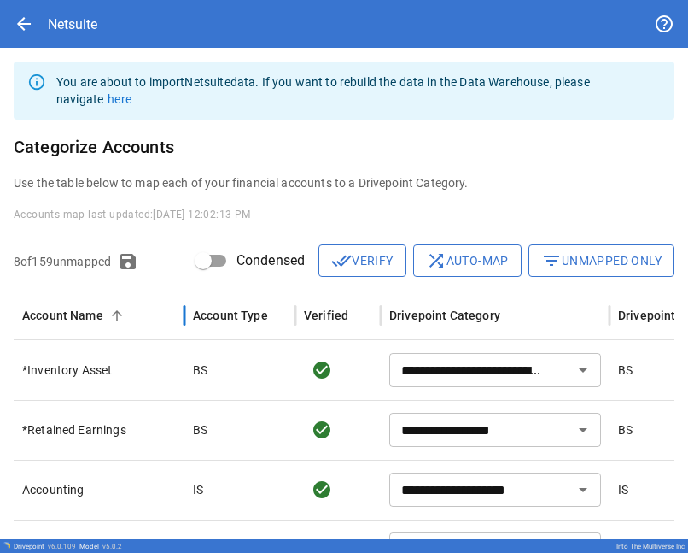 The image size is (688, 553). I want to click on p: *Retained Earnings, so click(99, 430).